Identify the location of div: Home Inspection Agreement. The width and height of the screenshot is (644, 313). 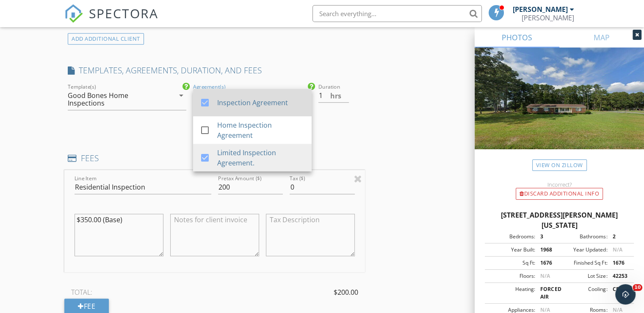
(261, 130).